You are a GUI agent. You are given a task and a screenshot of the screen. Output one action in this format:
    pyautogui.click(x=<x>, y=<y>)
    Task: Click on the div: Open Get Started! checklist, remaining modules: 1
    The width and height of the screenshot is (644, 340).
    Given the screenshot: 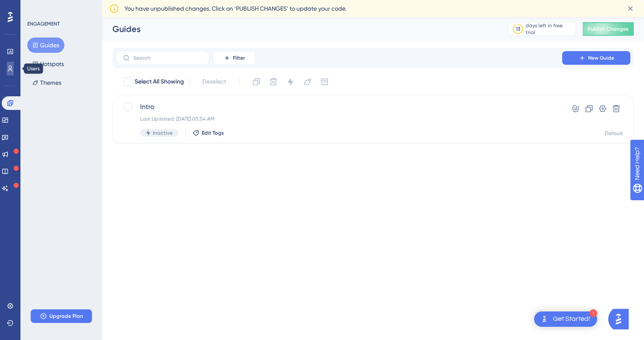 What is the action you would take?
    pyautogui.click(x=565, y=319)
    